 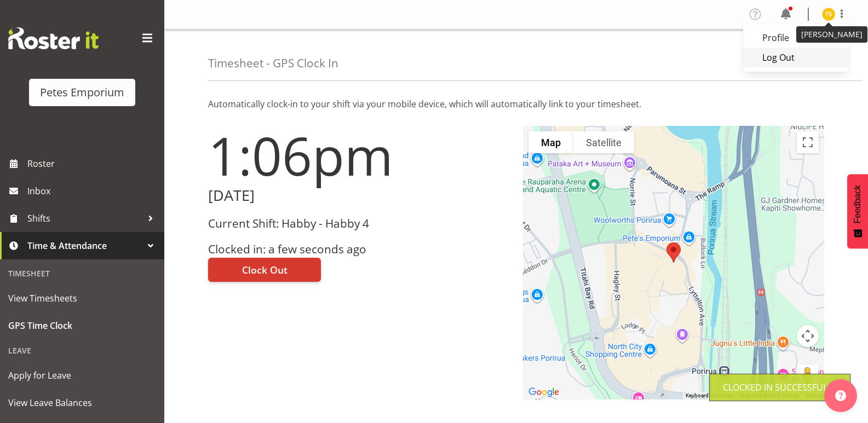 What do you see at coordinates (359, 156) in the screenshot?
I see `h1: 1:06pm` at bounding box center [359, 156].